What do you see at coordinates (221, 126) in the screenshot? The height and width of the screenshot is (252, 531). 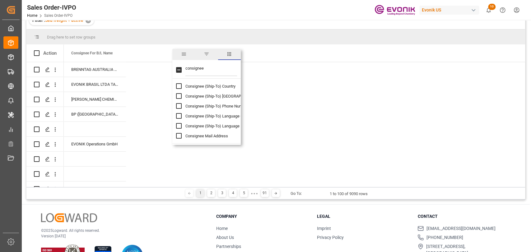 I see `span: Consignee (Ship-To) Language ISO Code` at bounding box center [221, 126].